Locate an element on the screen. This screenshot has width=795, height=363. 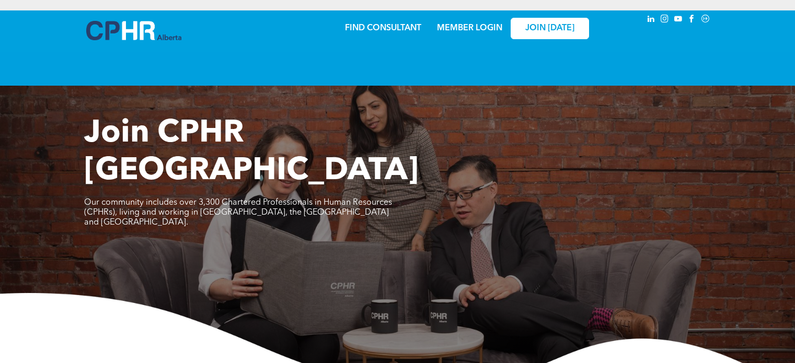
a: facebook is located at coordinates (692, 20).